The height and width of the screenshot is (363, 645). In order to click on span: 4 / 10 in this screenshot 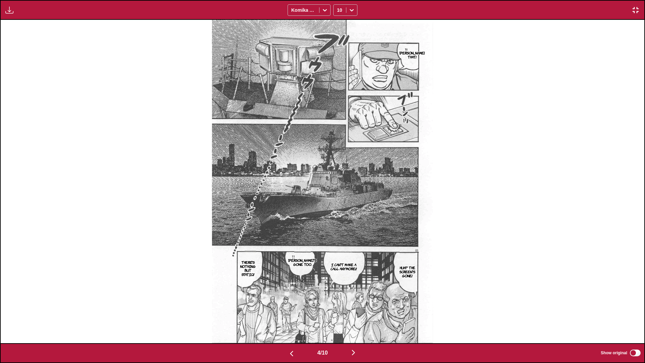, I will do `click(322, 353)`.